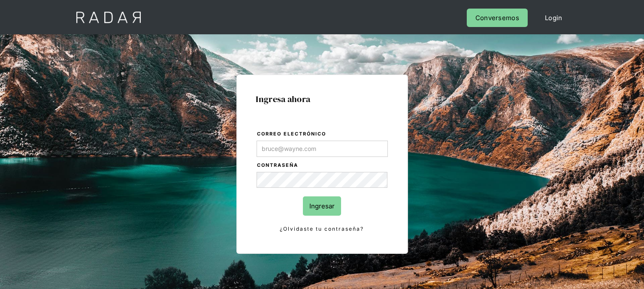 The height and width of the screenshot is (289, 644). What do you see at coordinates (322, 149) in the screenshot?
I see `input: bruce@wayne.com` at bounding box center [322, 149].